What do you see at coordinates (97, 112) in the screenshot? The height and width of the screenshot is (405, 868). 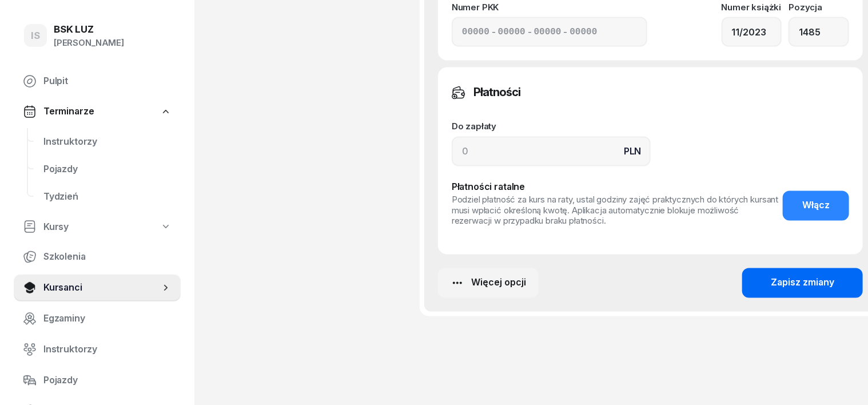 I see `a: Terminarze` at bounding box center [97, 112].